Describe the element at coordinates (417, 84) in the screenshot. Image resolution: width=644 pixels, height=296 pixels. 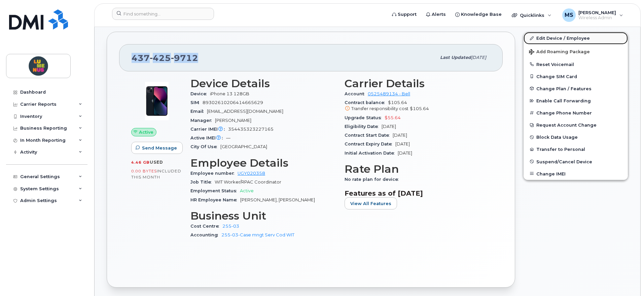
I see `h3: Carrier Details` at that location.